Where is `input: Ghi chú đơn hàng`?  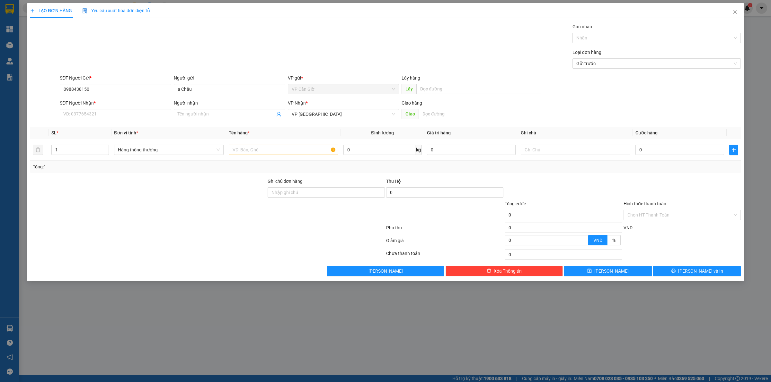
input: Ghi chú đơn hàng is located at coordinates (326, 193).